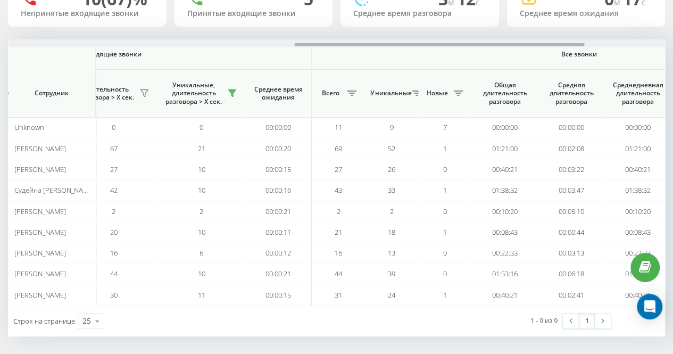 This screenshot has height=354, width=673. Describe the element at coordinates (586, 13) in the screenshot. I see `div: Среднее время ожидания` at that location.